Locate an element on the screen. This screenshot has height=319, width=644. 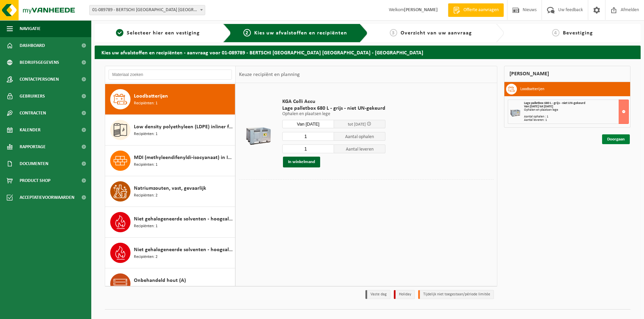
span: Onbehandeld hout (A) is located at coordinates (160, 281).